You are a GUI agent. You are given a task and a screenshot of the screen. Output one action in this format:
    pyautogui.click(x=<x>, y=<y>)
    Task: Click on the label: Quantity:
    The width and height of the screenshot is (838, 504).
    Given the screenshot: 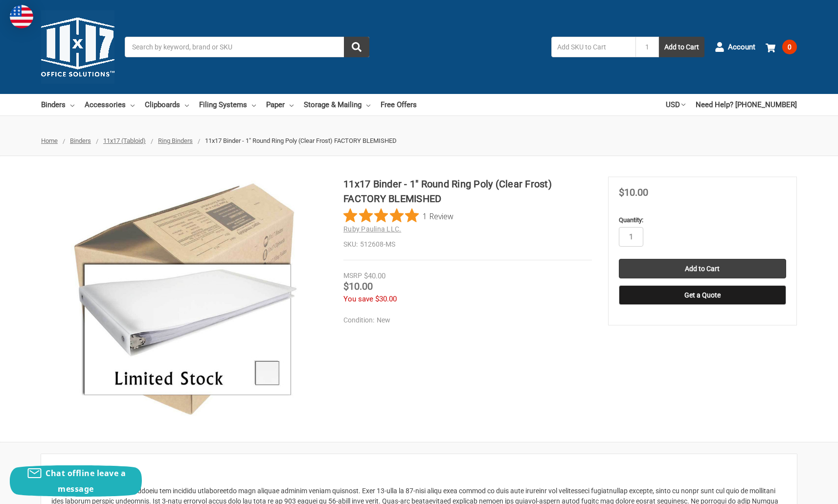 What is the action you would take?
    pyautogui.click(x=702, y=220)
    